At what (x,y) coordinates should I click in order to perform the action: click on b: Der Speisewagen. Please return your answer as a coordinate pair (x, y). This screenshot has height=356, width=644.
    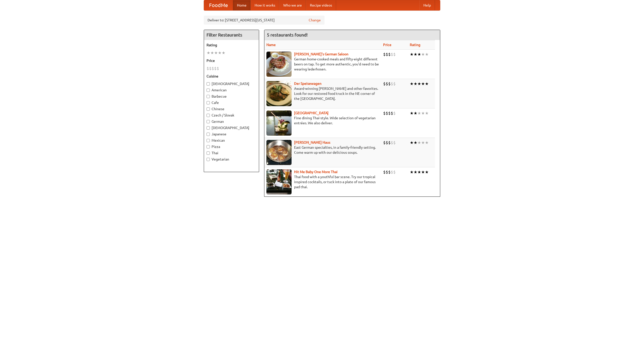
    Looking at the image, I should click on (308, 83).